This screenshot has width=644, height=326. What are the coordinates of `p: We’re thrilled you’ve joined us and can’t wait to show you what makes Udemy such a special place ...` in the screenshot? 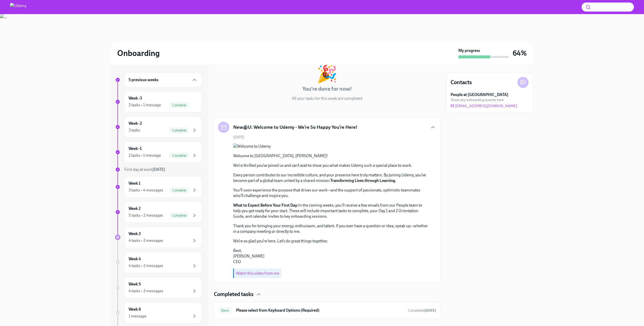 It's located at (331, 166).